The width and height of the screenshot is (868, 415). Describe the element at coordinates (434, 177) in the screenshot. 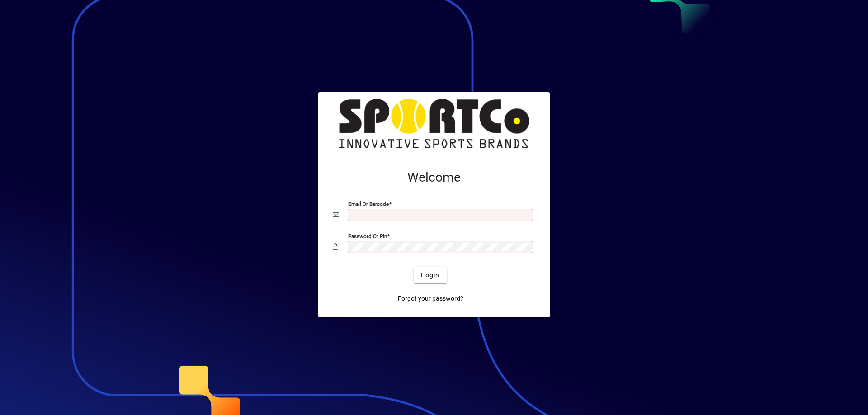

I see `h2: Welcome` at that location.